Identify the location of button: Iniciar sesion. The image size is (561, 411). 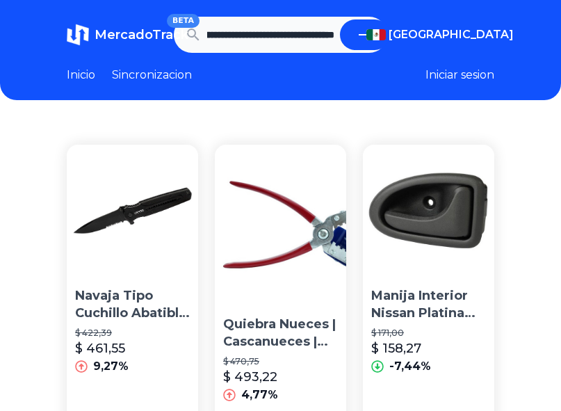
(460, 75).